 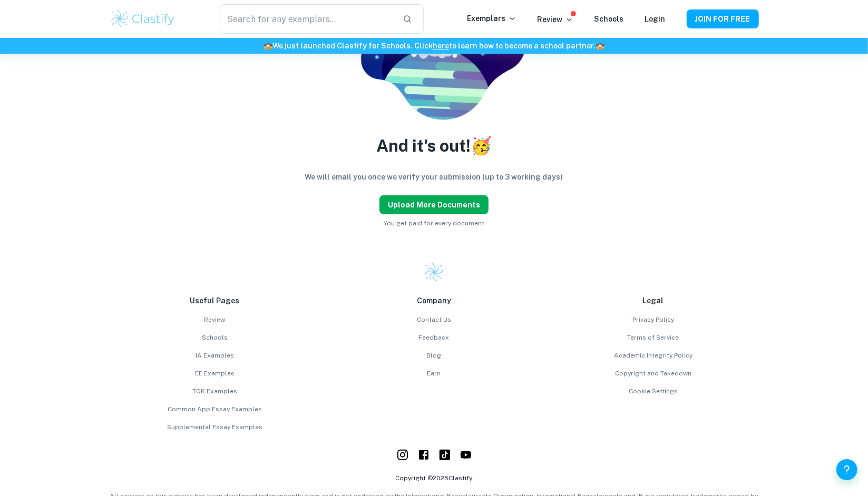 What do you see at coordinates (434, 177) in the screenshot?
I see `h6: We will email you once we verify your submission (up to 3 working days)` at bounding box center [434, 177].